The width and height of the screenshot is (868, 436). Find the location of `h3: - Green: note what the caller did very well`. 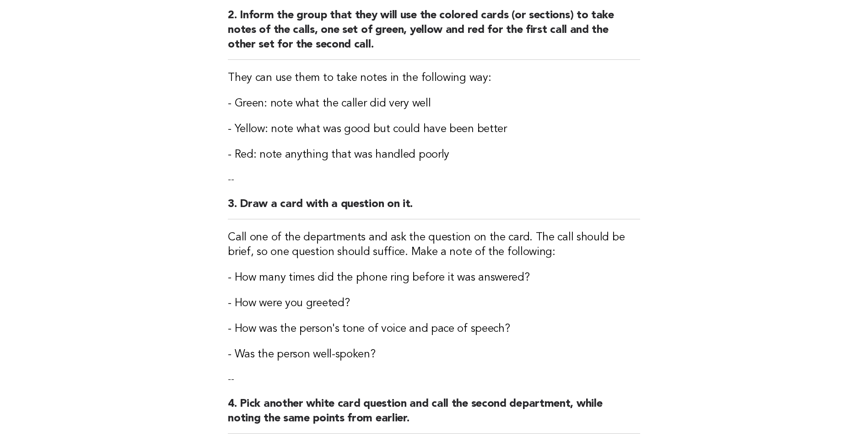

h3: - Green: note what the caller did very well is located at coordinates (434, 103).